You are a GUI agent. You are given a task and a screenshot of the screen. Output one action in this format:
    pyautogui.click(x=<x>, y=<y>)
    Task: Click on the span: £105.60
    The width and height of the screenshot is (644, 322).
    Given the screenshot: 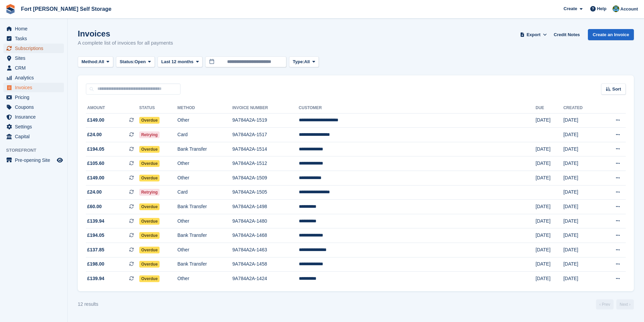 What is the action you would take?
    pyautogui.click(x=95, y=163)
    